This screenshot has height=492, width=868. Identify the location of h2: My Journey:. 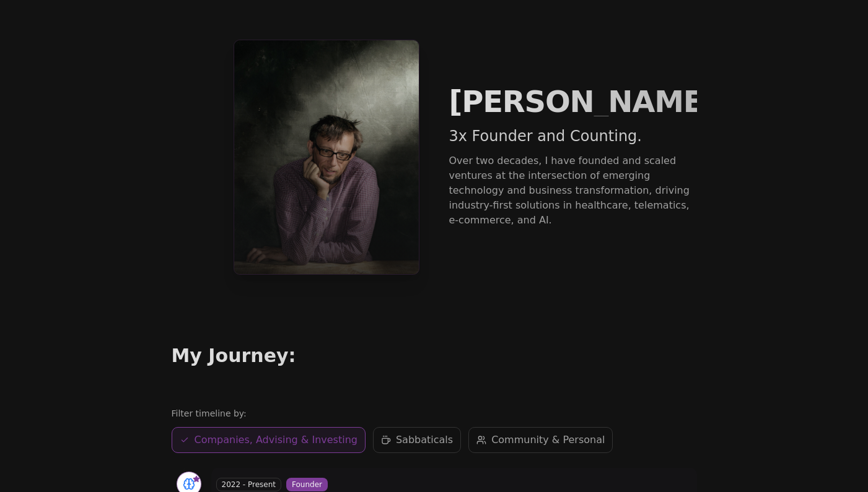
(434, 356).